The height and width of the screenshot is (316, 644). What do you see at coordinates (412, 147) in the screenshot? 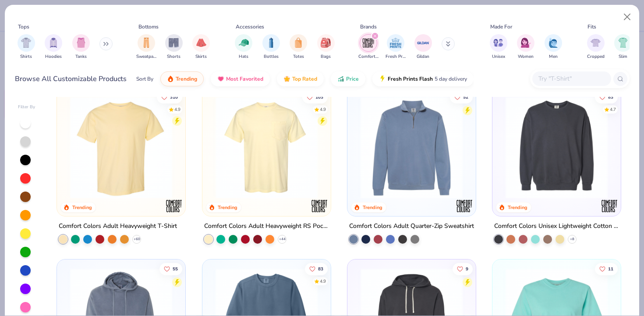
I see `img: 70e04f9d-cd5a-4d8d-b569-49199ba2f040` at bounding box center [412, 147].